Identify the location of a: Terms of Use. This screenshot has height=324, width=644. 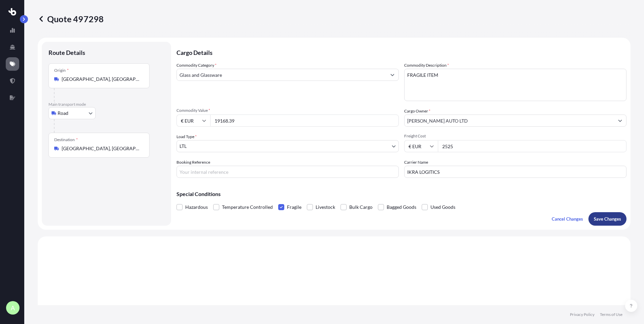
(611, 314).